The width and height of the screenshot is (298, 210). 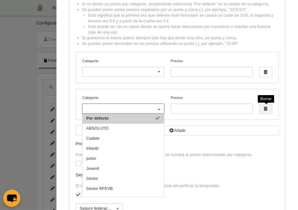 I want to click on span: ABSOLUTO, so click(x=97, y=128).